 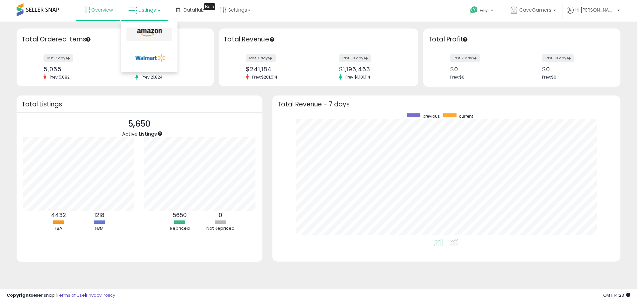 I want to click on b: 5650, so click(x=180, y=215).